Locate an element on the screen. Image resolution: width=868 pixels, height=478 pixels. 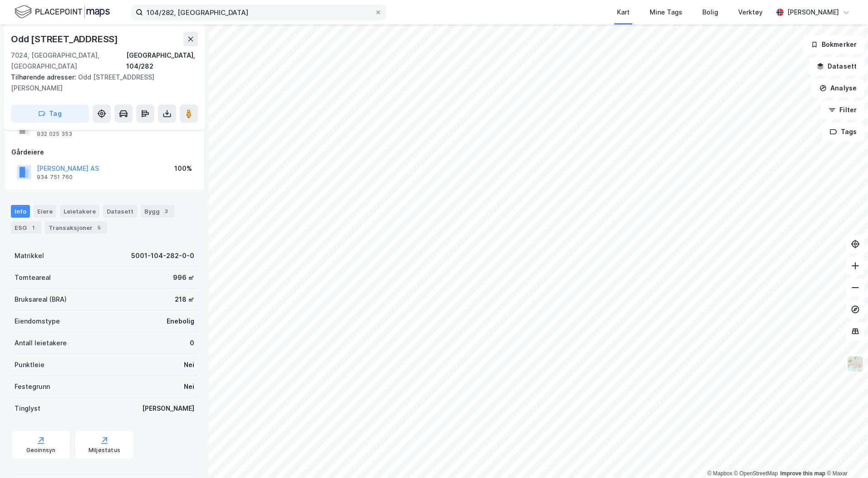
div: 100% is located at coordinates (183, 168).